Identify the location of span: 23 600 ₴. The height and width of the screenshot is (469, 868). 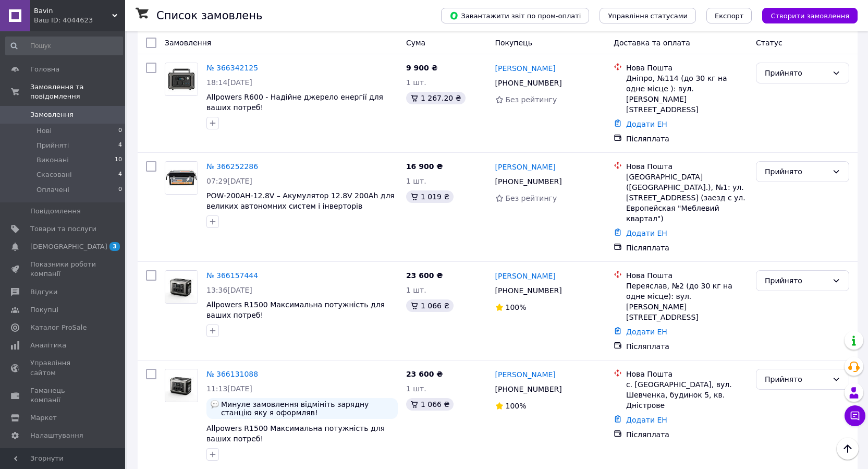
(424, 374).